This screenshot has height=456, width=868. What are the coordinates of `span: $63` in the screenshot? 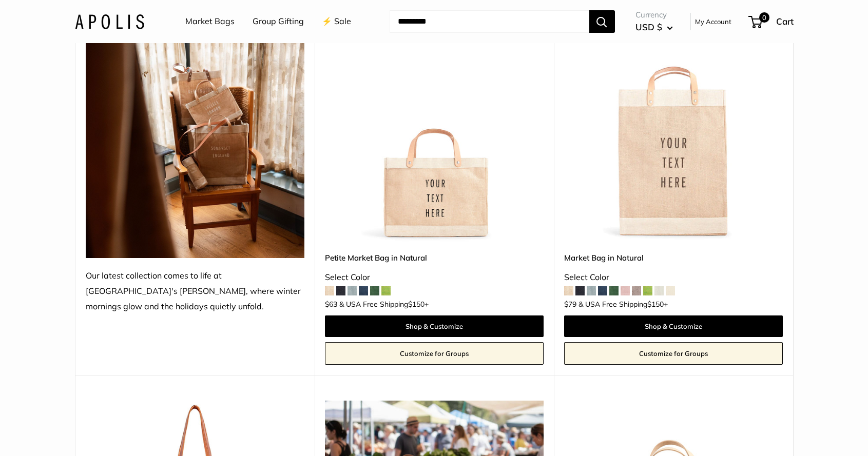 It's located at (331, 304).